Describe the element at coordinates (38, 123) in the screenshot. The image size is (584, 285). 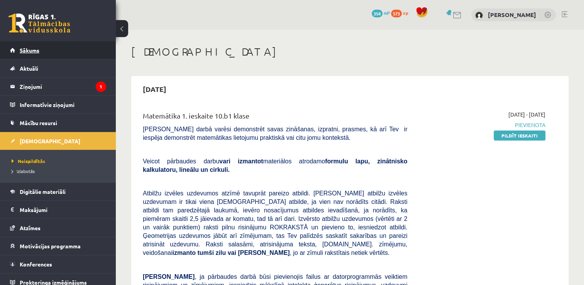
I see `span: Mācību resursi` at that location.